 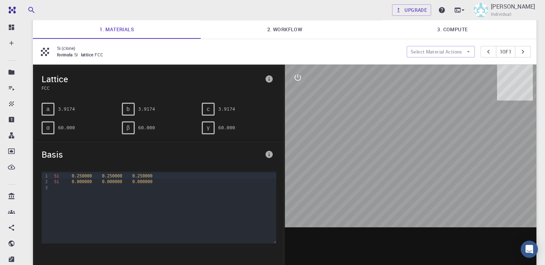 What do you see at coordinates (229, 48) in the screenshot?
I see `p: Si (clone)` at bounding box center [229, 48].